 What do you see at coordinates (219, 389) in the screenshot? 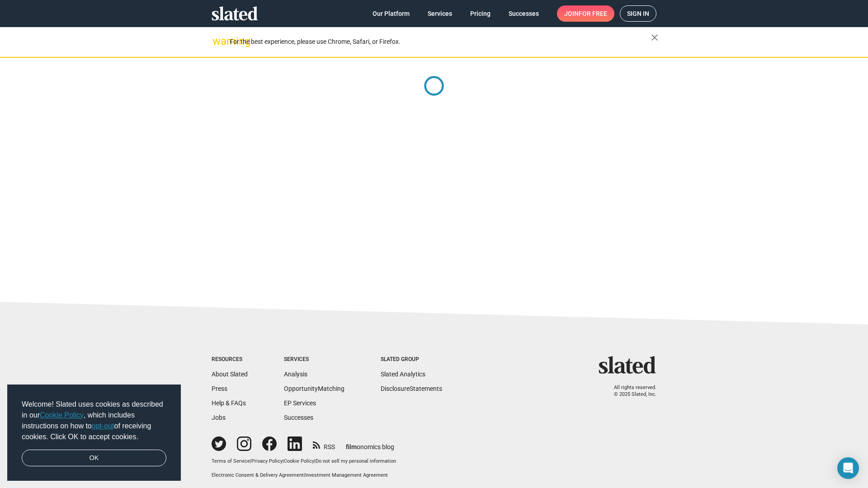
I see `a: Press` at bounding box center [219, 389].